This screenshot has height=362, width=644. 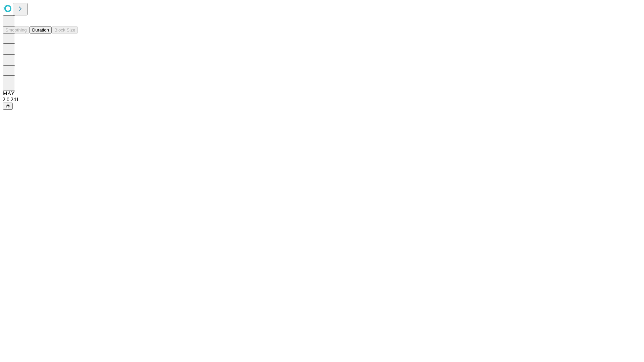 What do you see at coordinates (322, 94) in the screenshot?
I see `div: MAY` at bounding box center [322, 94].